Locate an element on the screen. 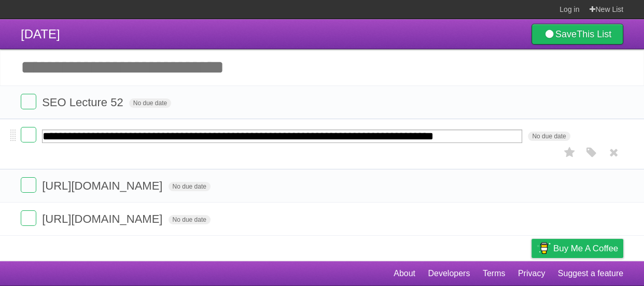  label: Star task is located at coordinates (569, 152).